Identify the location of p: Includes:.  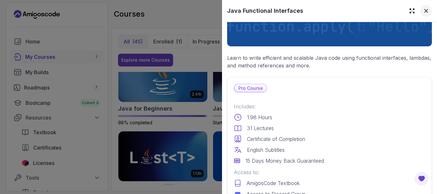
(329, 106).